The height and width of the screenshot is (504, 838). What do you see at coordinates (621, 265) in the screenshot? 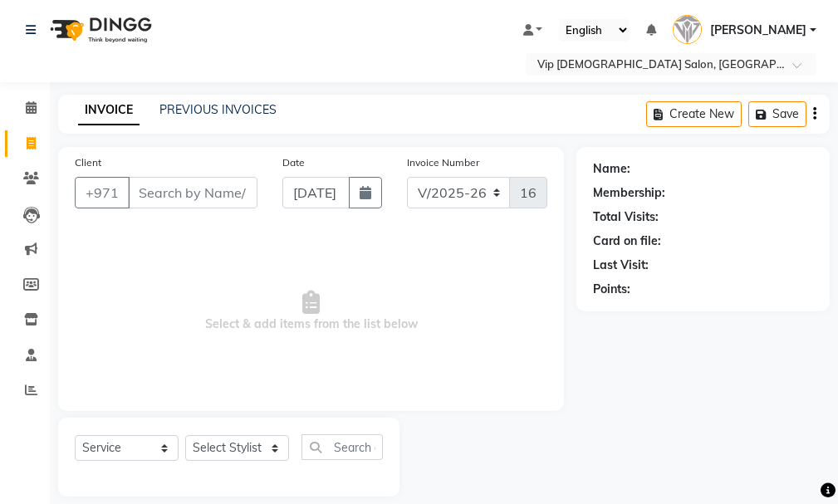
I see `div: Last Visit:` at bounding box center [621, 265].